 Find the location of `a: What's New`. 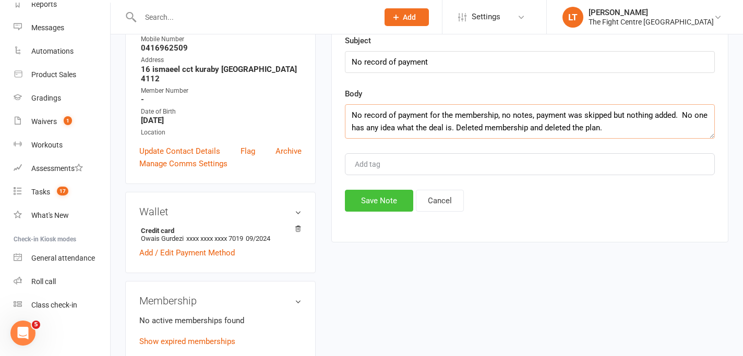

a: What's New is located at coordinates (62, 215).